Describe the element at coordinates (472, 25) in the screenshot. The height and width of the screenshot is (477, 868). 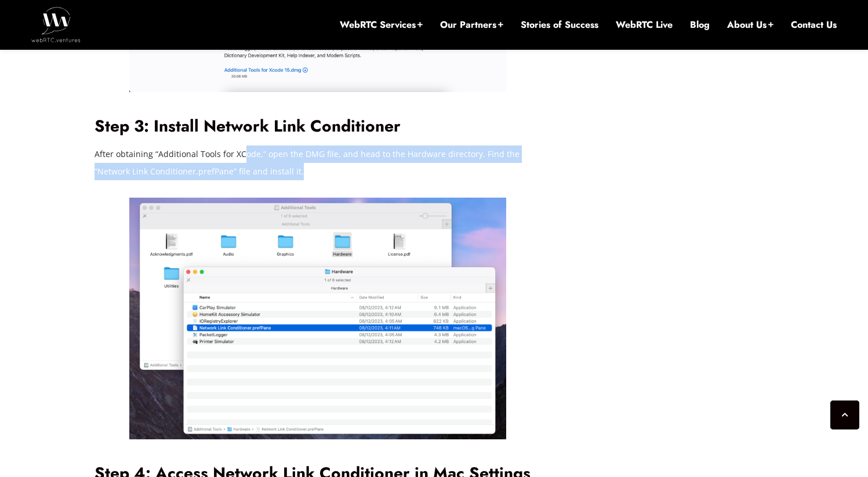
I see `a: Our Partners` at that location.